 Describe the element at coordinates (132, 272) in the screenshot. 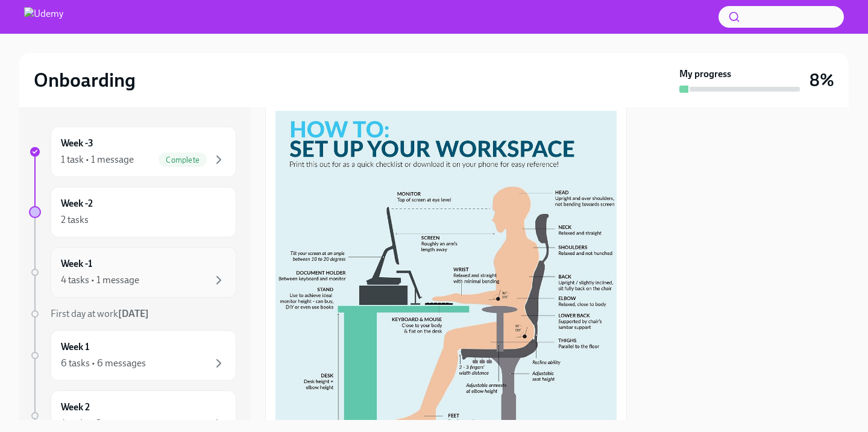

I see `a: Week -14 tasks • 1 message` at that location.